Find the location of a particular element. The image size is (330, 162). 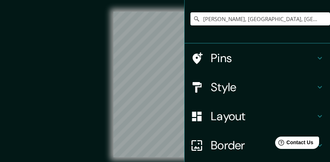

div: Style is located at coordinates (257, 87).